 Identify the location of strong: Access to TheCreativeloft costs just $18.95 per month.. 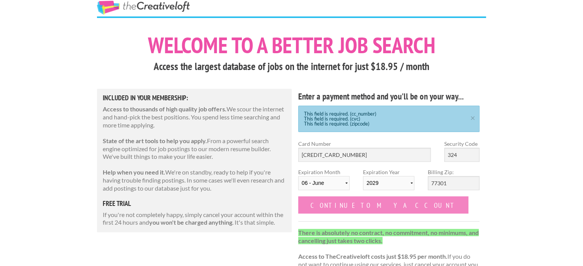
(373, 257).